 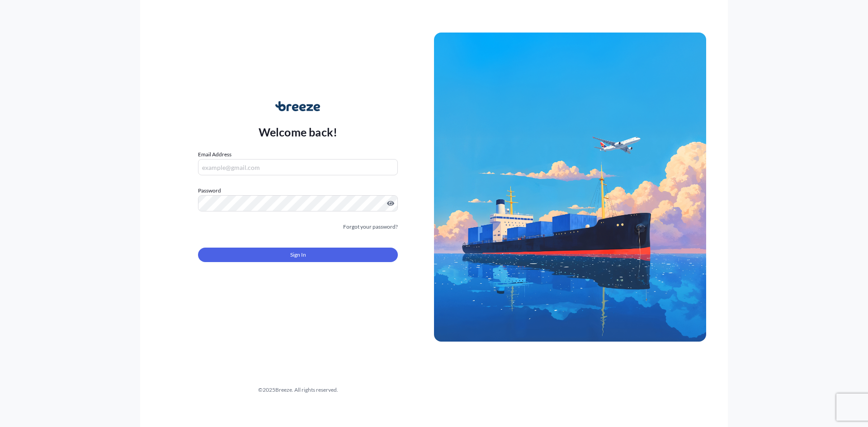 What do you see at coordinates (570, 187) in the screenshot?
I see `img: Ship illustration` at bounding box center [570, 187].